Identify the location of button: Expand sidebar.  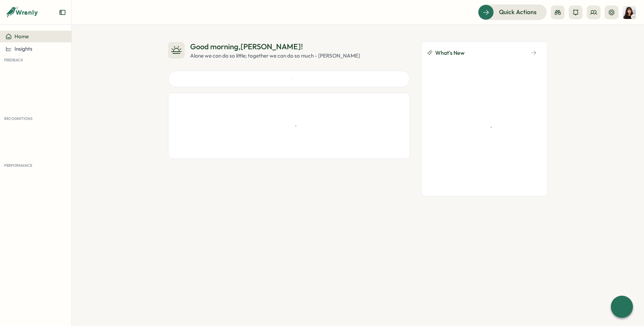
(63, 12).